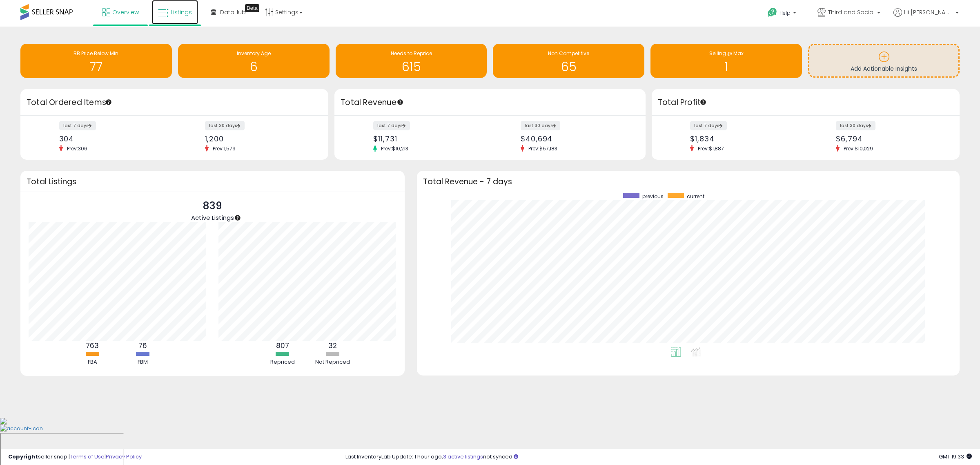 The width and height of the screenshot is (980, 465). I want to click on span: Active Listings, so click(213, 218).